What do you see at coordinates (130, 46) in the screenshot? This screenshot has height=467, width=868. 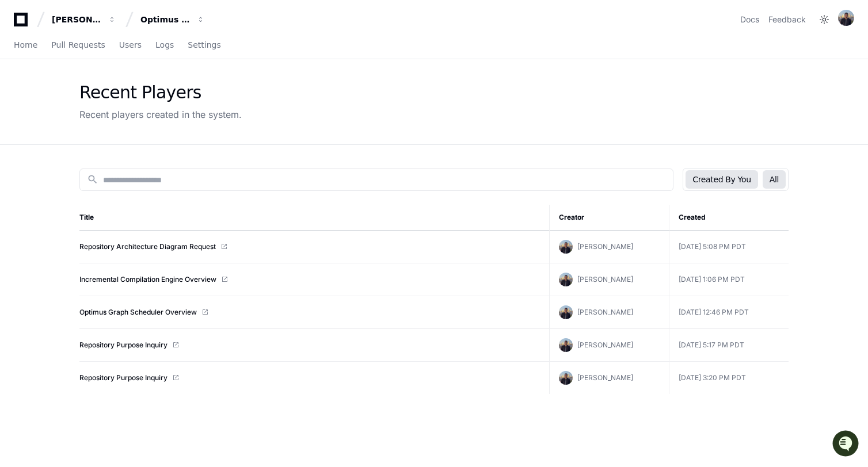 I see `a: Users` at bounding box center [130, 46].